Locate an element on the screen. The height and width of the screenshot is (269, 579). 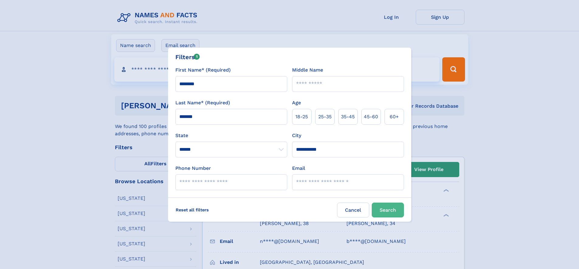
button: Search is located at coordinates (388, 210).